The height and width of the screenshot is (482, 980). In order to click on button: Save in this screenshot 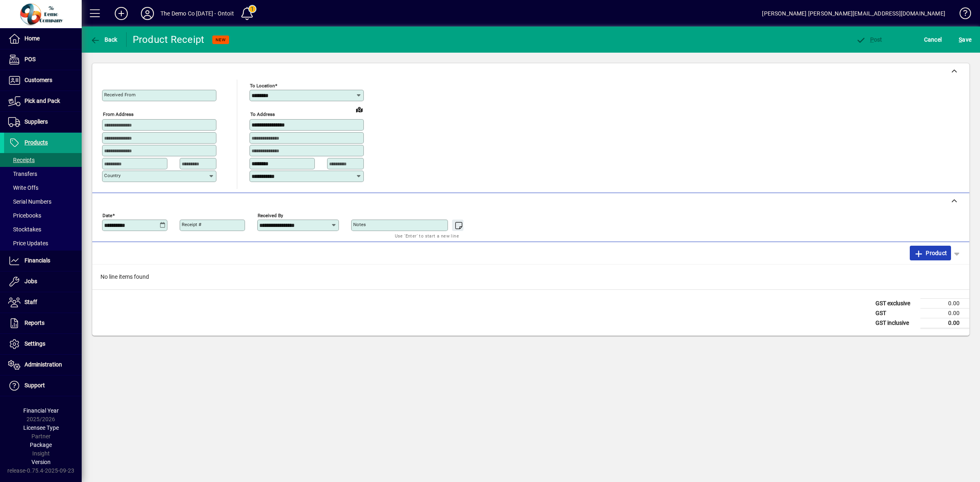, I will do `click(965, 40)`.